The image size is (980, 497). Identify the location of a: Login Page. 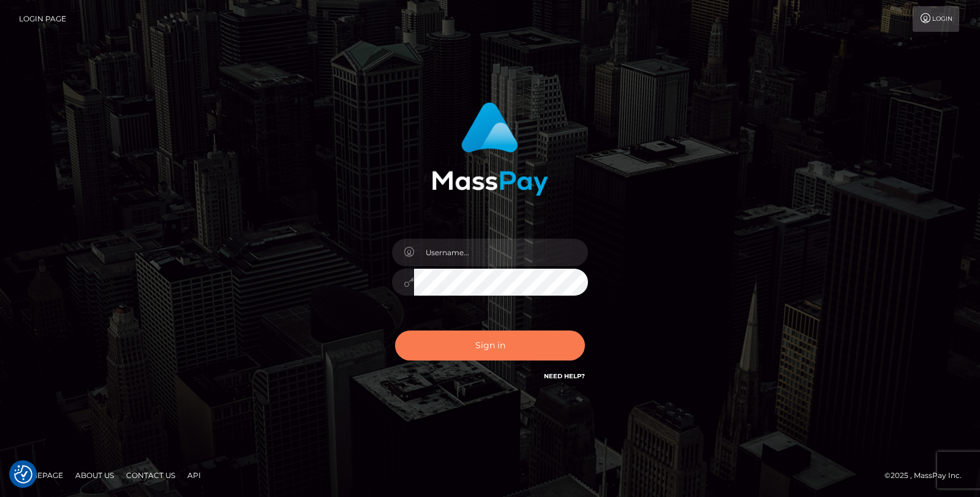
(43, 19).